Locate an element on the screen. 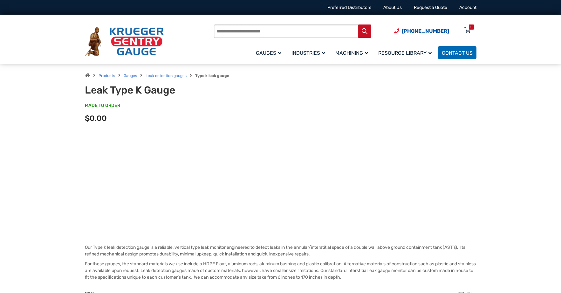 This screenshot has height=293, width=561. span: $0.00 is located at coordinates (96, 118).